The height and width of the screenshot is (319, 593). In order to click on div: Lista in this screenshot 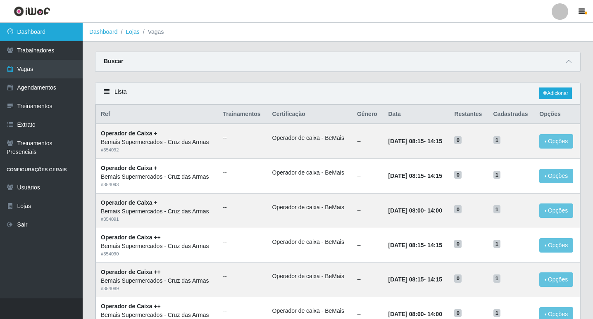, I will do `click(338, 93)`.